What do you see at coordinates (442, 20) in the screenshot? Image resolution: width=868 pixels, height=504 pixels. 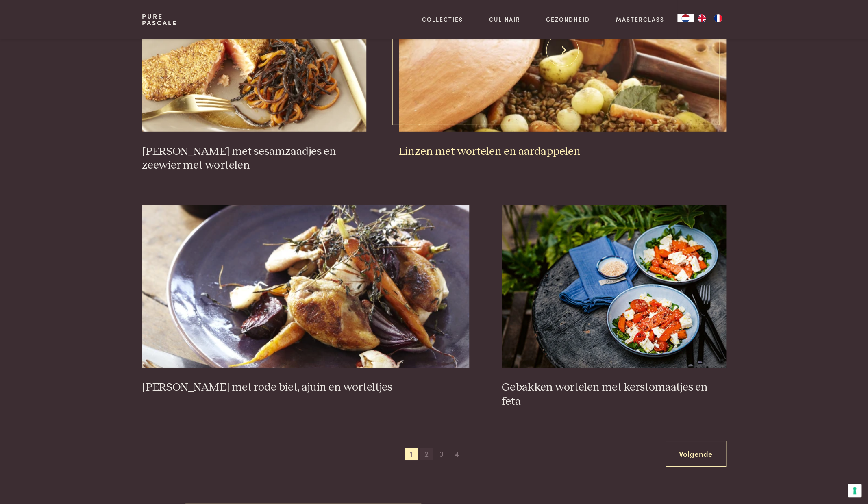 I see `a: Collecties` at bounding box center [442, 20].